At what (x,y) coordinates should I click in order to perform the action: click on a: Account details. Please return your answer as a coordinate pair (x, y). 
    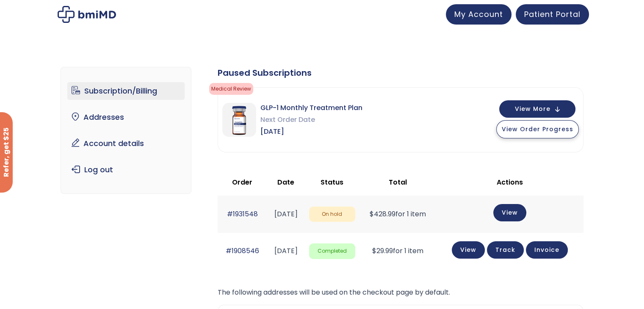
    Looking at the image, I should click on (126, 144).